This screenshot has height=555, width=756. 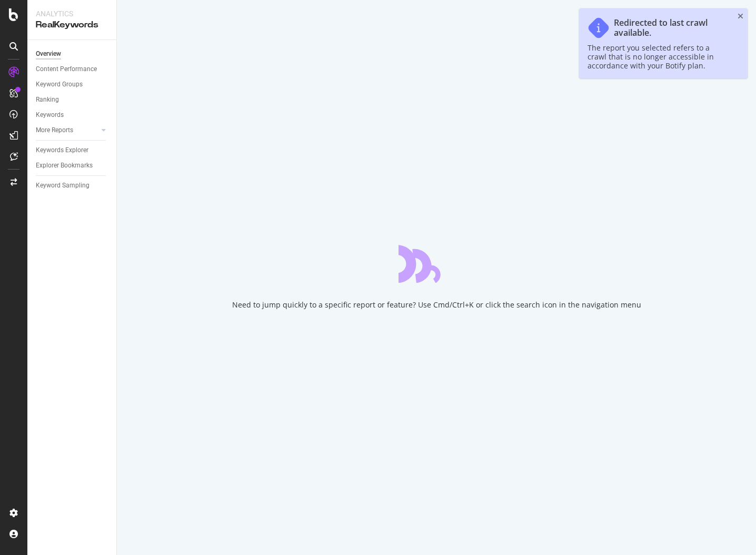 What do you see at coordinates (72, 186) in the screenshot?
I see `a: Keyword Sampling` at bounding box center [72, 186].